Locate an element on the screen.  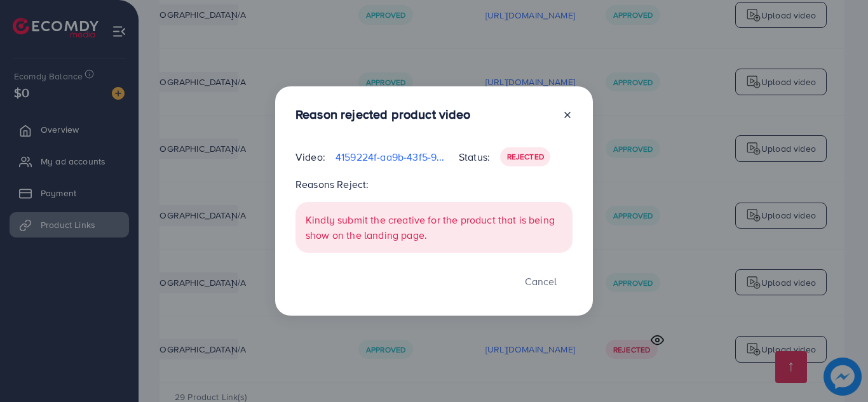
span: Rejected is located at coordinates (525, 156).